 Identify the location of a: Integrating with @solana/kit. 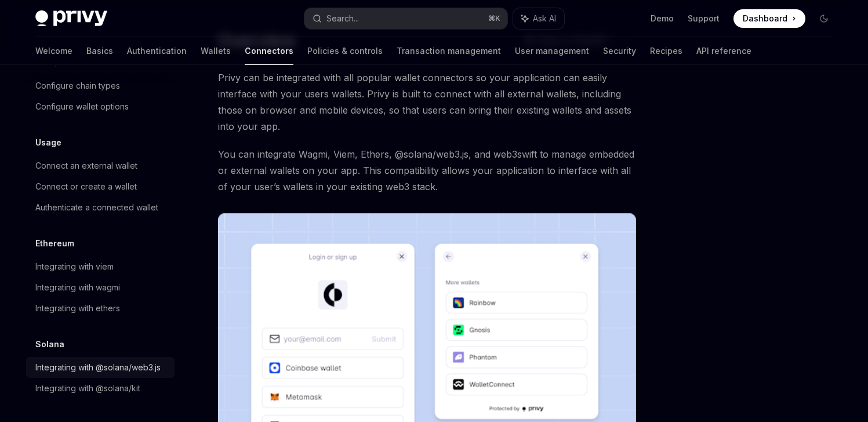
(100, 388).